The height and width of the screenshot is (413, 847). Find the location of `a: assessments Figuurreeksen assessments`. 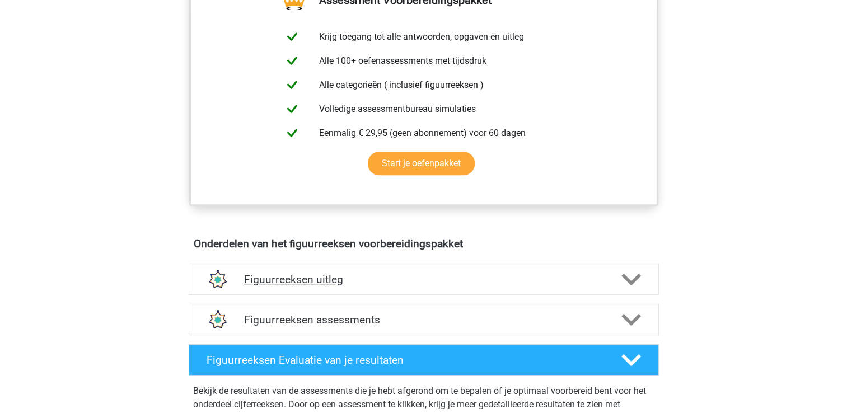

a: assessments Figuurreeksen assessments is located at coordinates (424, 320).